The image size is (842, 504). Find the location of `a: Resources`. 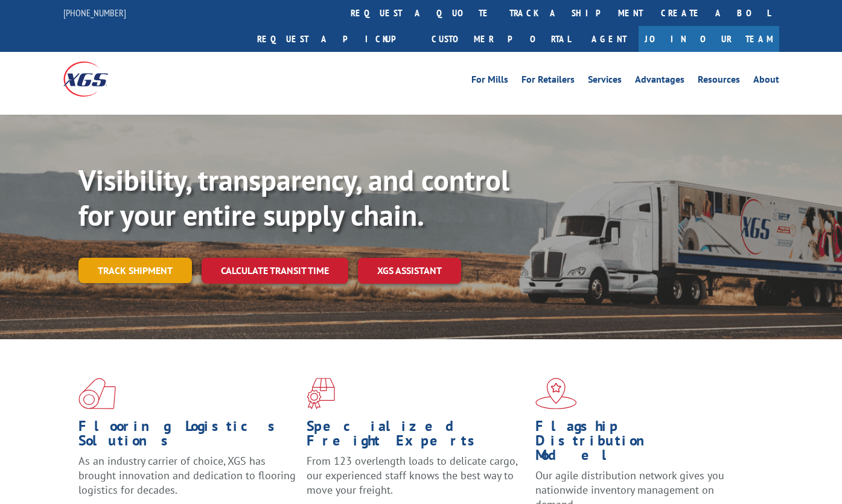

a: Resources is located at coordinates (720, 82).